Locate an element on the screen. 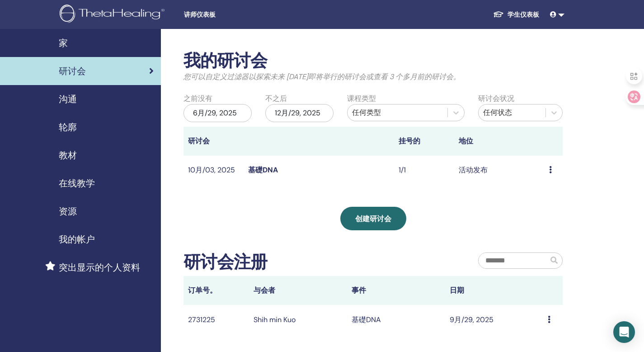  th: 与会者 is located at coordinates (298, 291).